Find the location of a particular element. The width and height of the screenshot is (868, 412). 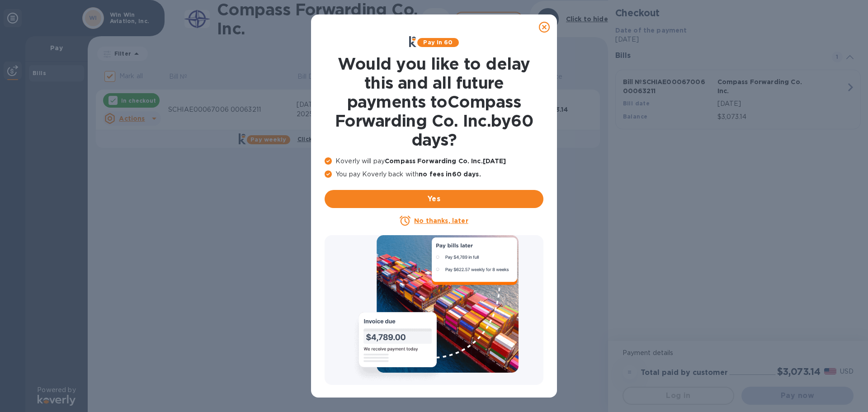

span: Yes is located at coordinates (434, 199).